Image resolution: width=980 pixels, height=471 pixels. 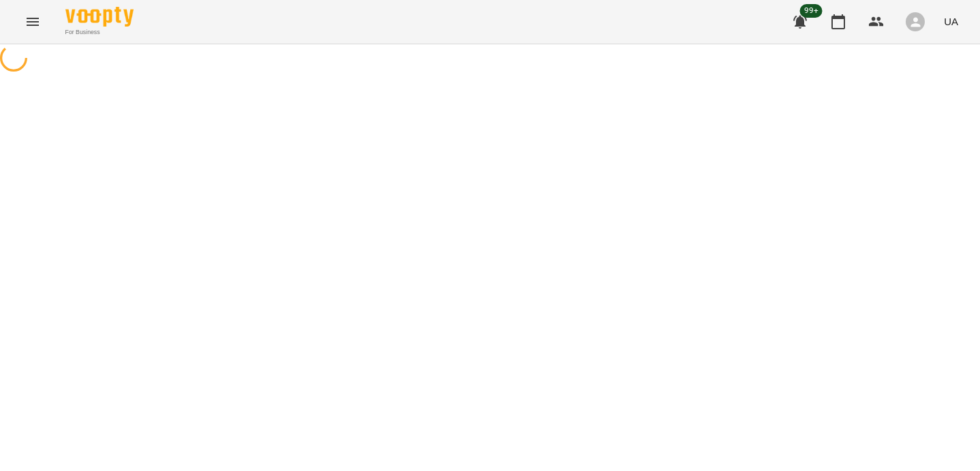 I want to click on span: UA, so click(x=951, y=21).